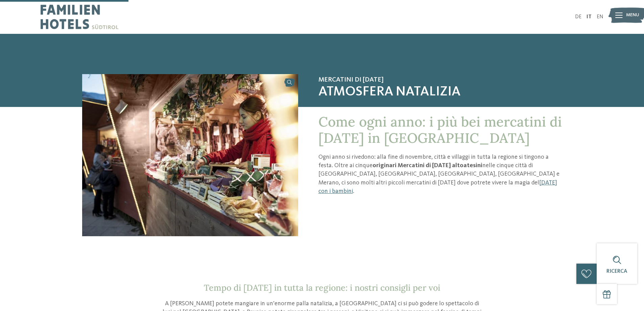  What do you see at coordinates (600, 17) in the screenshot?
I see `a: EN` at bounding box center [600, 17].